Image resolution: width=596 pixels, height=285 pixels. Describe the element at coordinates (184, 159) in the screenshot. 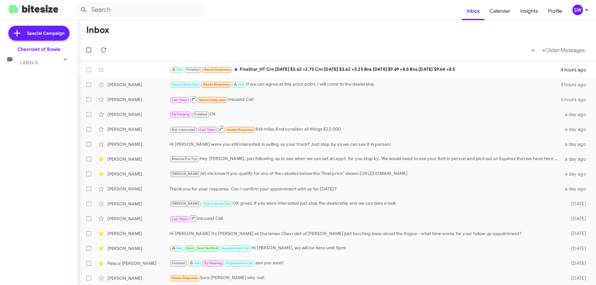

I see `span: Bitesize Pro-Tip!` at that location.